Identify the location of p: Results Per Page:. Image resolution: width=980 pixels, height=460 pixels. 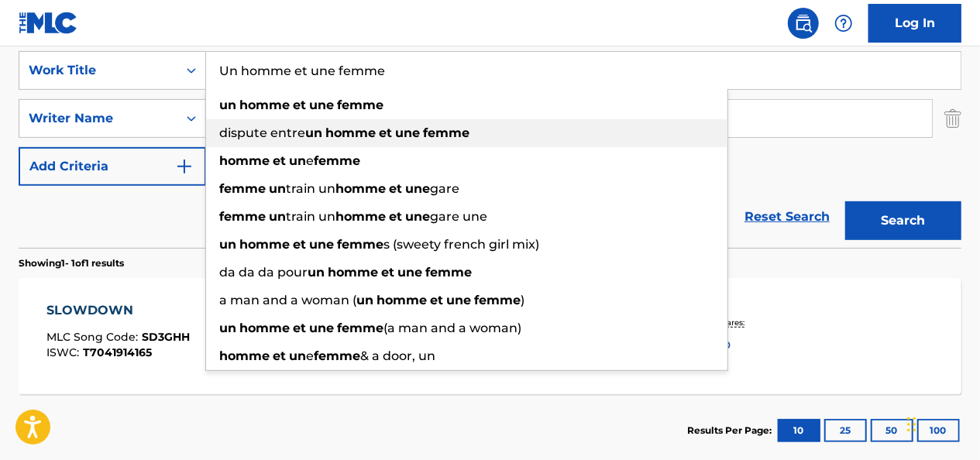
(731, 431).